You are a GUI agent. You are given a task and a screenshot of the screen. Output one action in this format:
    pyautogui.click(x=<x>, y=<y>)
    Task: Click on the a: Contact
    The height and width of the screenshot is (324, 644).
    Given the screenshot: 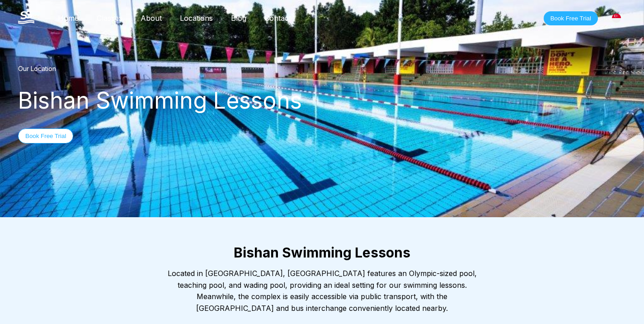 What is the action you would take?
    pyautogui.click(x=277, y=18)
    